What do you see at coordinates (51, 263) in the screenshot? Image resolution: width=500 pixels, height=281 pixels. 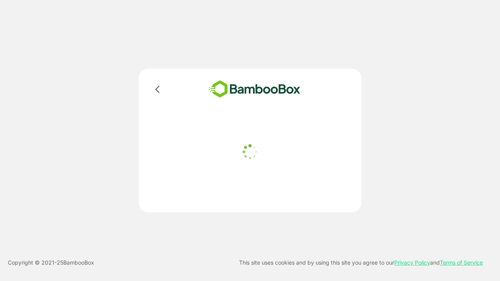 I see `p: Copyright © 2021- 25 BambooBox` at bounding box center [51, 263].